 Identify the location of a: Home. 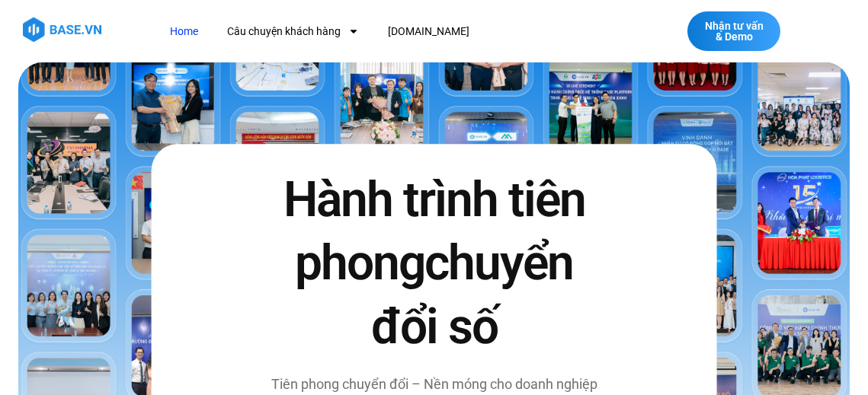
(184, 32).